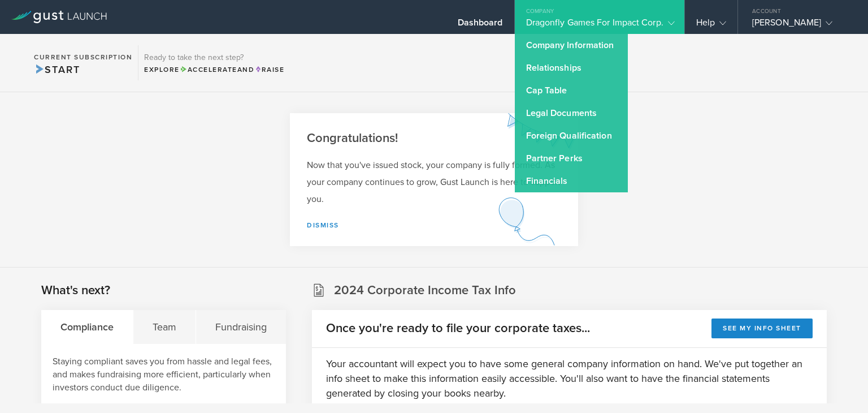 The height and width of the screenshot is (413, 868). What do you see at coordinates (57, 69) in the screenshot?
I see `span: Start` at bounding box center [57, 69].